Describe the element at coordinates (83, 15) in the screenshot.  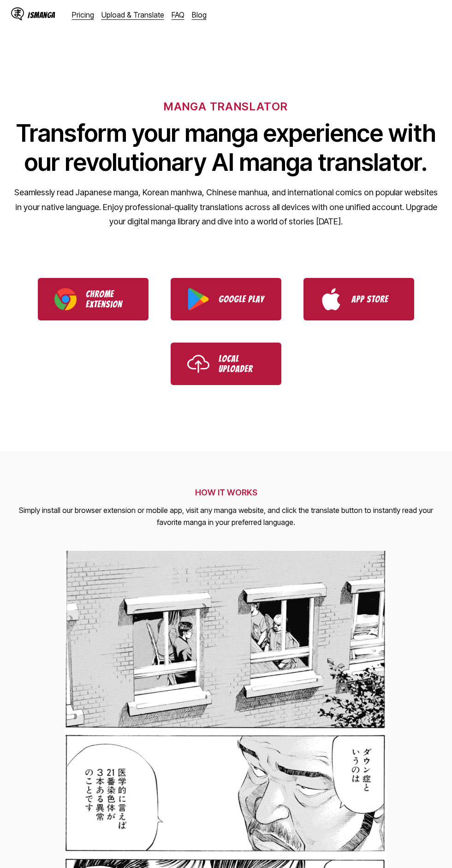
I see `a: Pricing` at that location.